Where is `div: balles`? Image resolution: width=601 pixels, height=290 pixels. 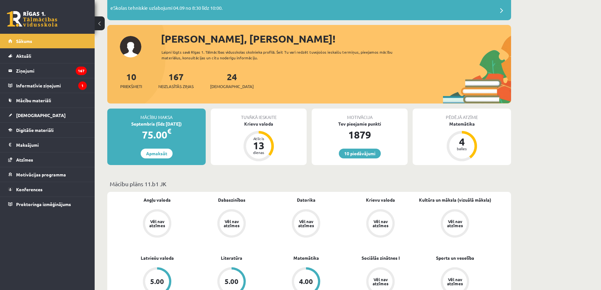 div: balles is located at coordinates (462, 149).